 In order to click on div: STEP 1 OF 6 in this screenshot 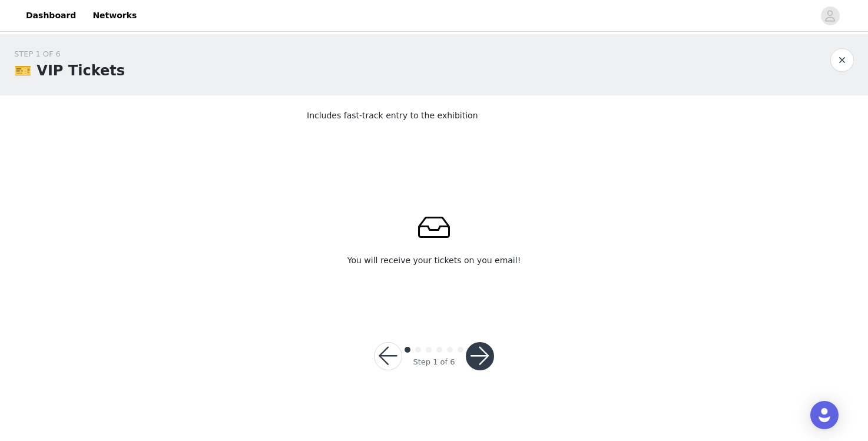, I will do `click(70, 54)`.